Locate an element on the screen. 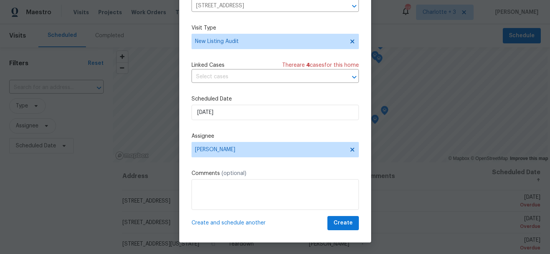  label: Assignee is located at coordinates (275, 136).